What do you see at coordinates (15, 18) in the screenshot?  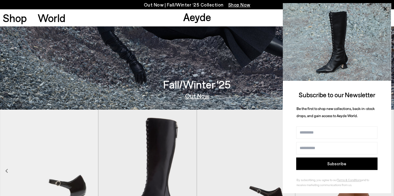 I see `a: Shop` at bounding box center [15, 18].